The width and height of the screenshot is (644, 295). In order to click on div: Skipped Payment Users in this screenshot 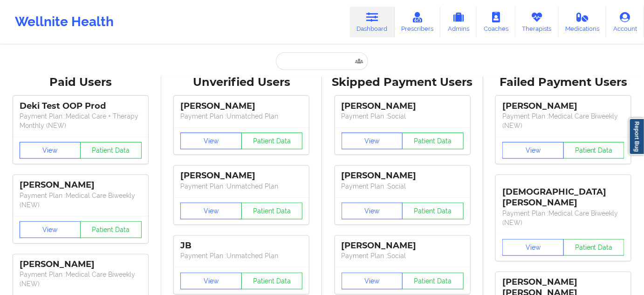, I will do `click(403, 82)`.